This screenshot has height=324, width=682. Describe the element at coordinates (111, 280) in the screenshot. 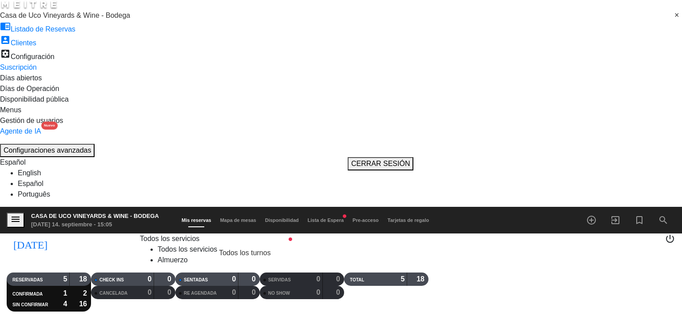

I see `span: CHECK INS` at that location.